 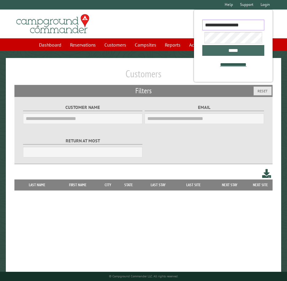 I want to click on th: Last Stay, so click(x=158, y=185).